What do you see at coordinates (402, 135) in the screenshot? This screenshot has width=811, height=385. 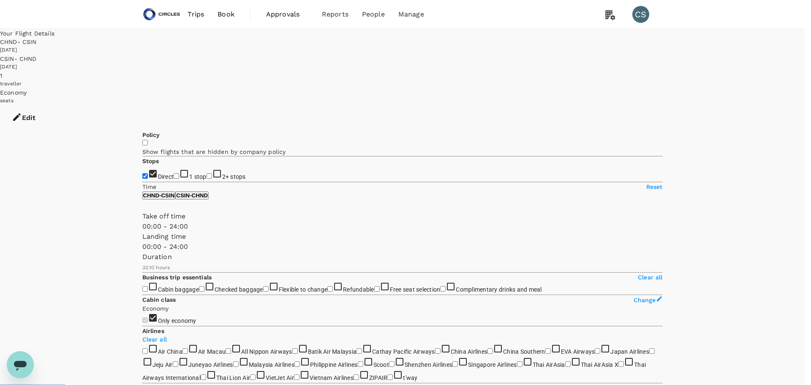 I see `p: Policy` at bounding box center [402, 135].